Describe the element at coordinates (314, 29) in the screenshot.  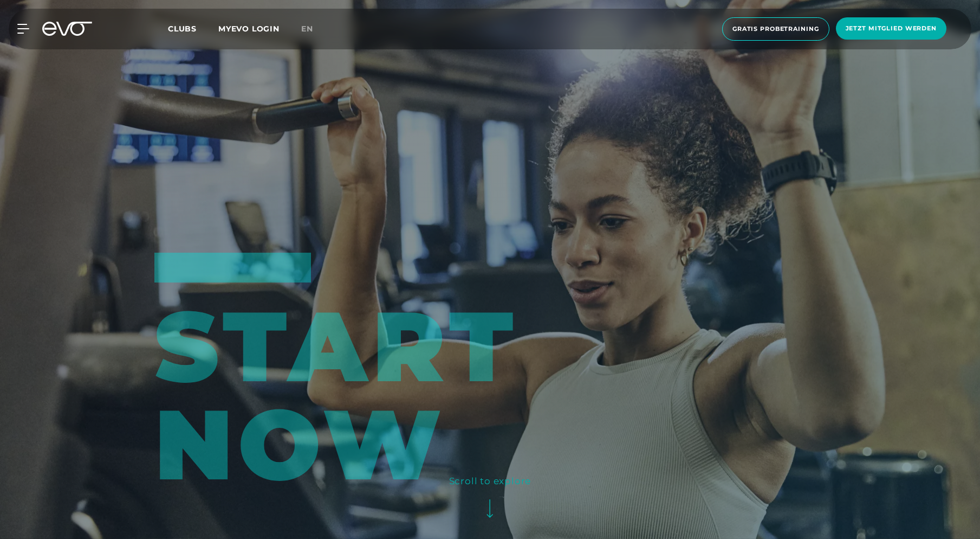
I see `a: en` at that location.